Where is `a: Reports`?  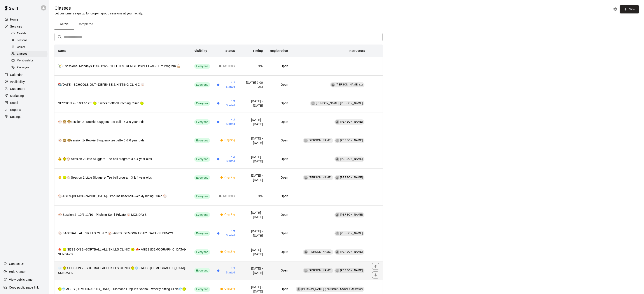 a: Reports is located at coordinates (25, 110).